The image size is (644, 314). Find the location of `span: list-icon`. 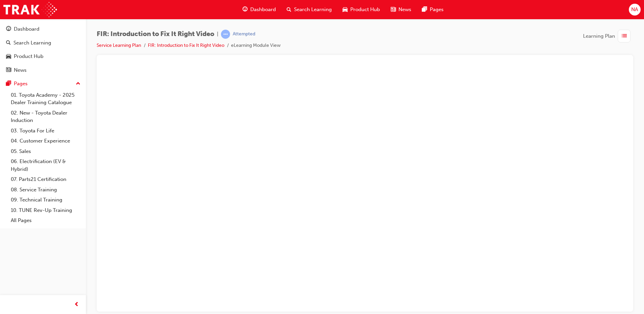

span: list-icon is located at coordinates (624, 36).